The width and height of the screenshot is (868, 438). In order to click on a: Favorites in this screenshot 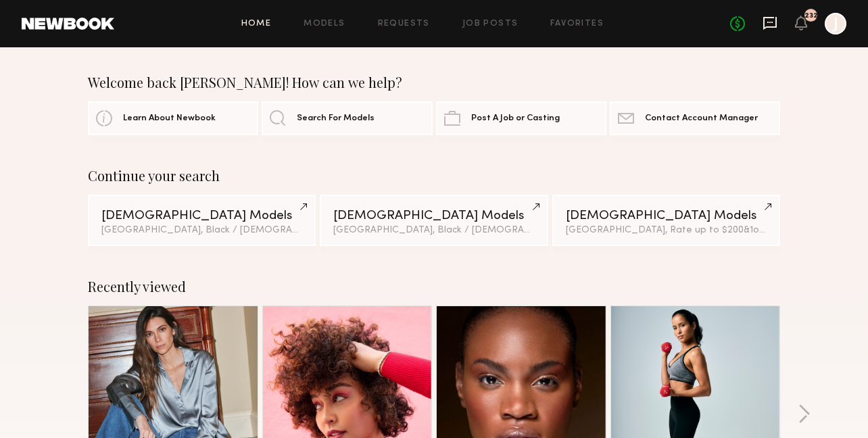, I will do `click(577, 24)`.